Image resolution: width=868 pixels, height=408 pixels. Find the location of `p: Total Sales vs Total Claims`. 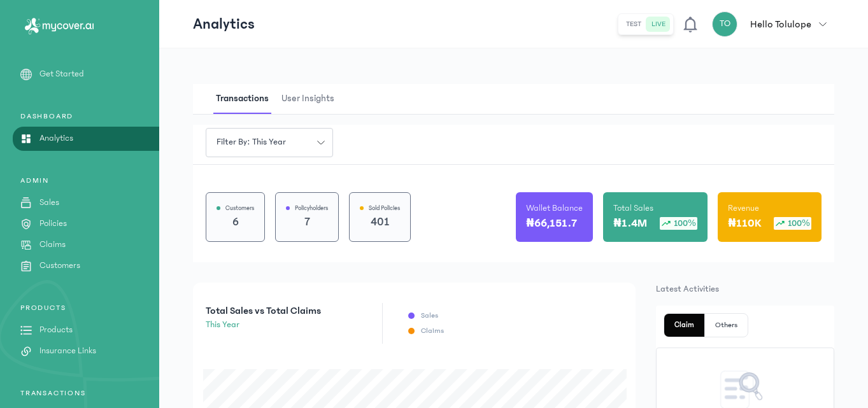

p: Total Sales vs Total Claims is located at coordinates (263, 311).